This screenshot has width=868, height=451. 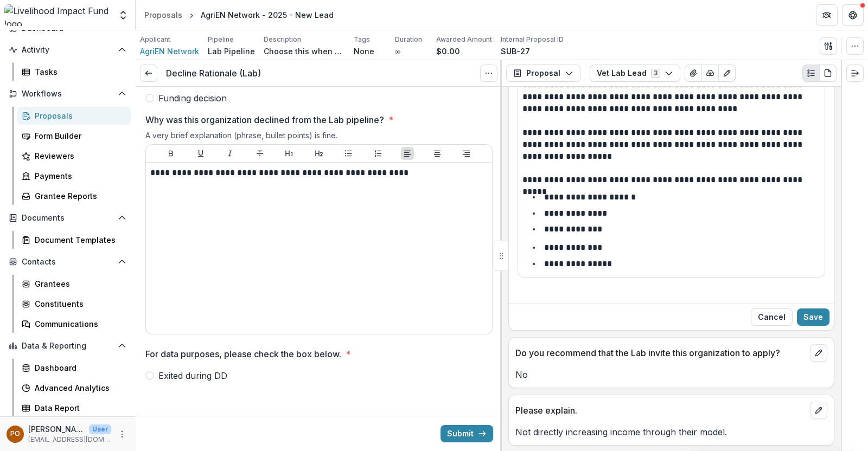 What do you see at coordinates (670, 432) in the screenshot?
I see `p: Not directly increasing income through their model.` at bounding box center [670, 432].